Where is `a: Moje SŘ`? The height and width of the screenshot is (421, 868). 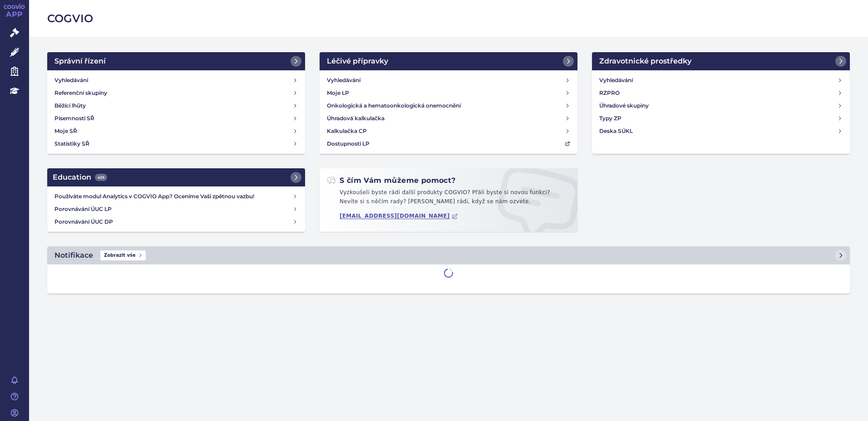 a: Moje SŘ is located at coordinates (176, 131).